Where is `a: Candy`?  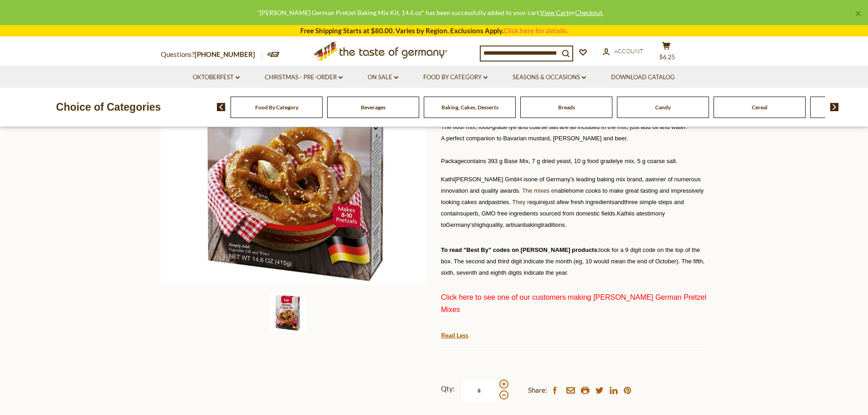 a: Candy is located at coordinates (663, 107).